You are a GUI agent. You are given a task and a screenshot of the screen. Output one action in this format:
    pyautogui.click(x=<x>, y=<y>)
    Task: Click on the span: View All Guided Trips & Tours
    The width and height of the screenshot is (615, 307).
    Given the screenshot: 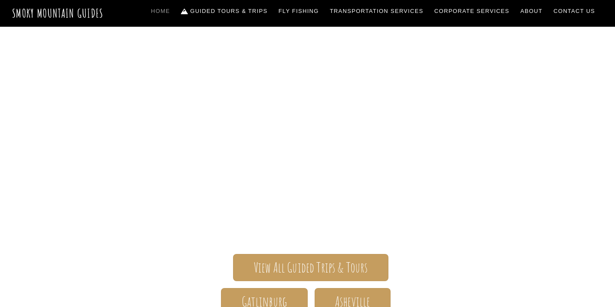 What is the action you would take?
    pyautogui.click(x=311, y=268)
    